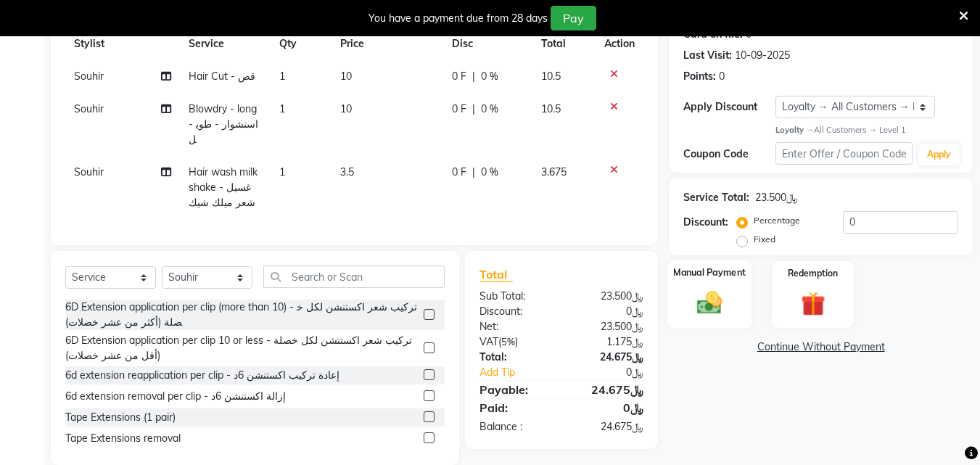 The image size is (980, 465). I want to click on button: Apply, so click(938, 155).